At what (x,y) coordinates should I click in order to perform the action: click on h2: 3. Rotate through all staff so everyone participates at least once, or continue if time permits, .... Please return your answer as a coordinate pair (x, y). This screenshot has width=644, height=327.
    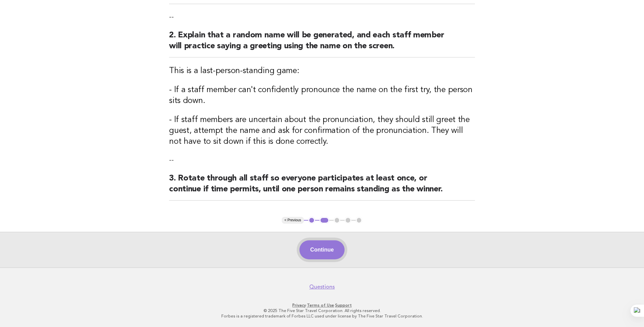
    Looking at the image, I should click on (322, 187).